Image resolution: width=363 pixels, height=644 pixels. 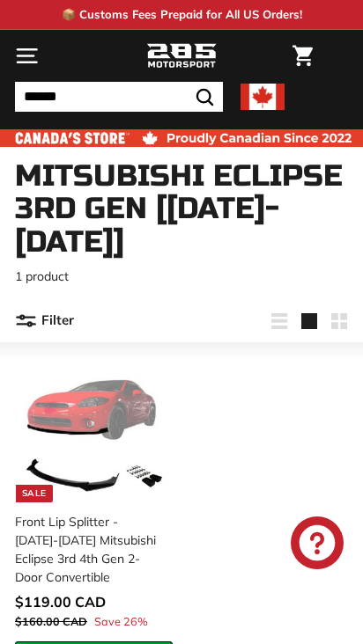 I want to click on span: $160.00 CAD, so click(x=51, y=621).